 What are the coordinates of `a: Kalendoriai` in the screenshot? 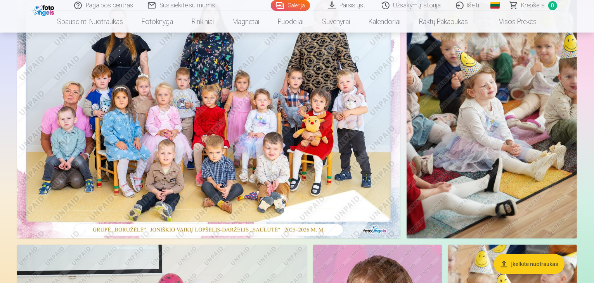 It's located at (385, 22).